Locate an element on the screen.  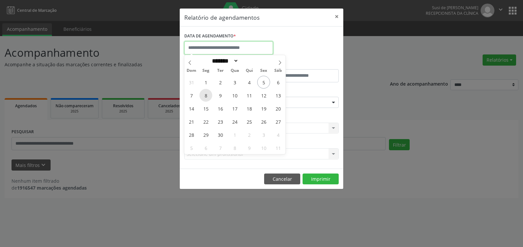
span: Setembro 17, 2025 is located at coordinates (234, 108).